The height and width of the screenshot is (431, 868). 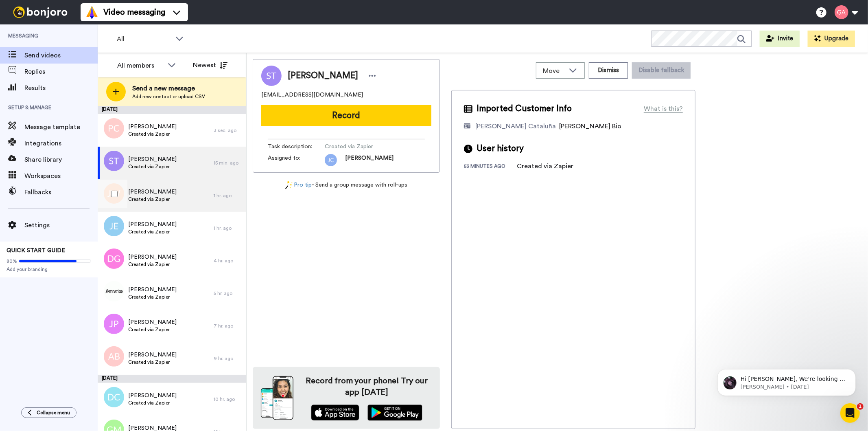 I want to click on img: download, so click(x=278, y=398).